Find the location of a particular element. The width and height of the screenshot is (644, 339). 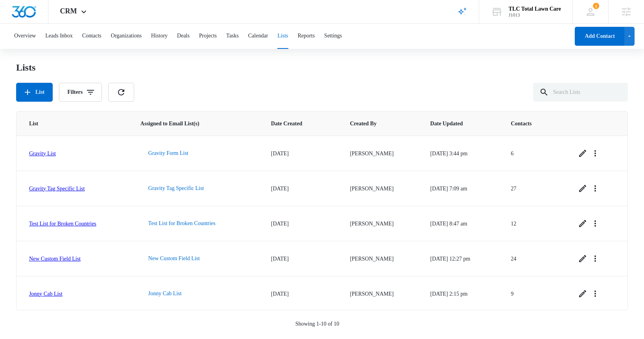

a: New Custom Field List is located at coordinates (55, 259).